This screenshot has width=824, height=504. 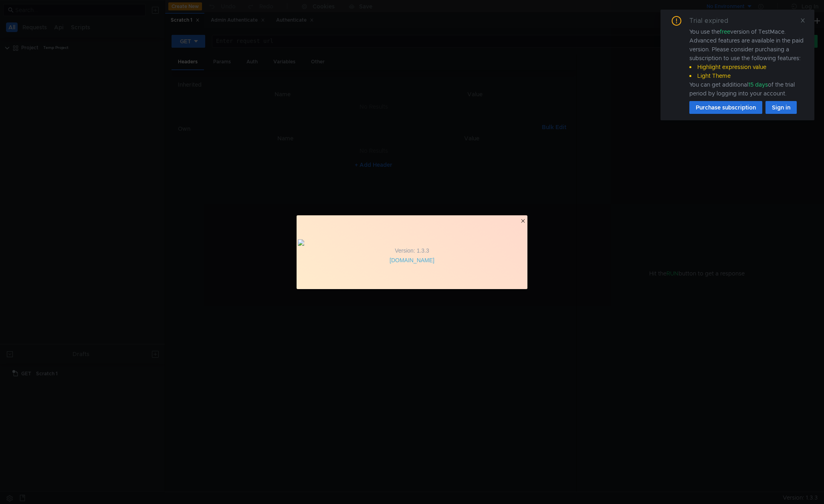 I want to click on div: You can get additional of the trial period by logging into your account., so click(x=747, y=89).